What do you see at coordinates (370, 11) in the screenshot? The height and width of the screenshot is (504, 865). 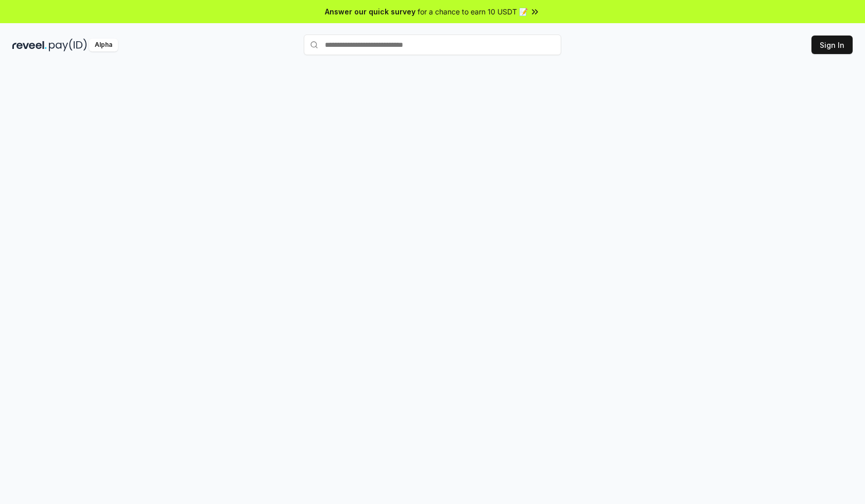 I see `span: Answer our quick survey` at bounding box center [370, 11].